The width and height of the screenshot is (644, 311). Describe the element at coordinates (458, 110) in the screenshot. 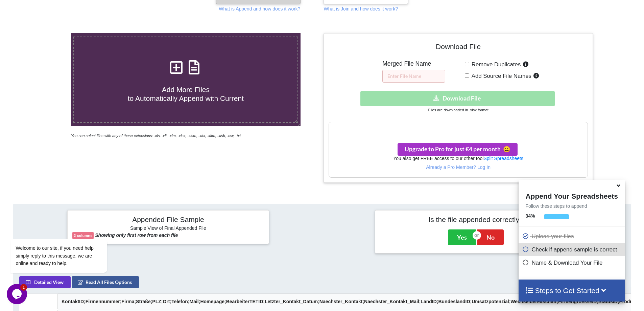

I see `small: Files are downloaded in .xlsx format` at that location.